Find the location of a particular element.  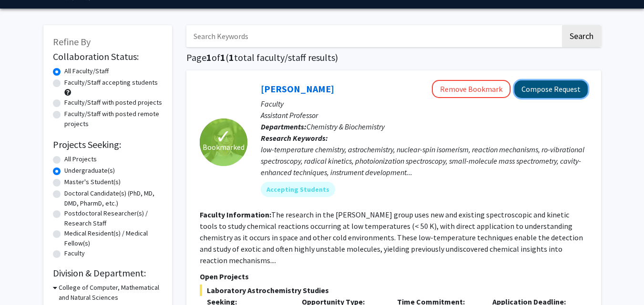

h2: Projects Seeking: is located at coordinates (108, 145).